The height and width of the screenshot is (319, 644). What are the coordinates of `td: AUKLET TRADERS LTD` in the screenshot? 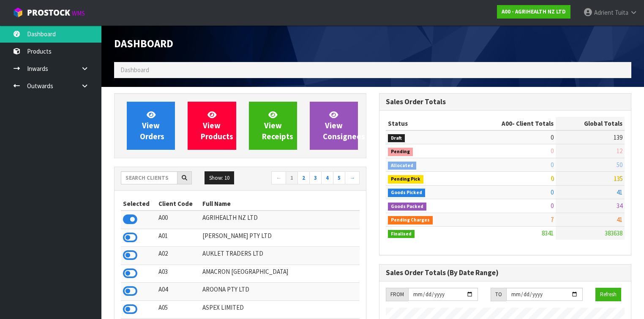 It's located at (280, 256).